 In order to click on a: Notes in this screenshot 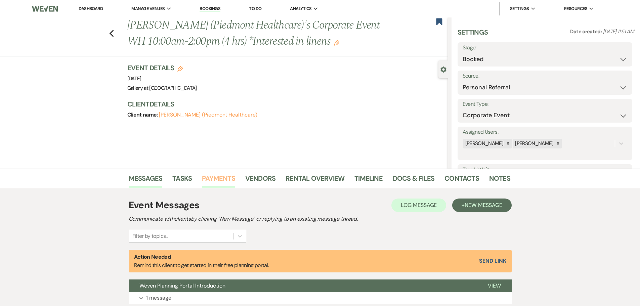, I will do `click(499, 180)`.